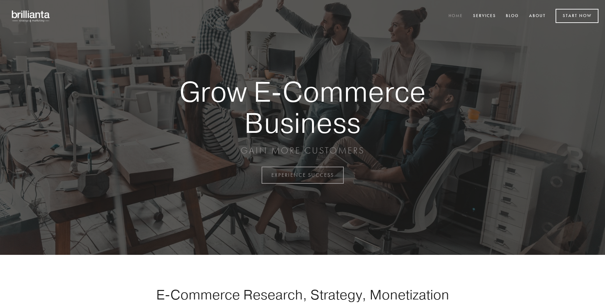 The width and height of the screenshot is (605, 308). Describe the element at coordinates (303, 294) in the screenshot. I see `h1: E-Commerce Research, Strategy, Monetization` at that location.